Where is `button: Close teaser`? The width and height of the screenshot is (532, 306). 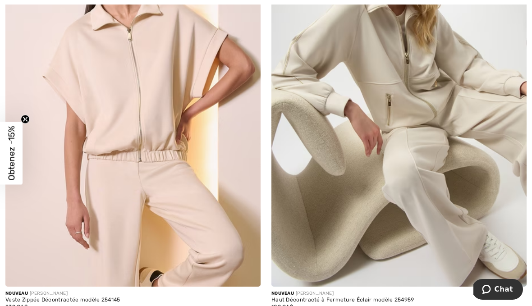 button: Close teaser is located at coordinates (25, 119).